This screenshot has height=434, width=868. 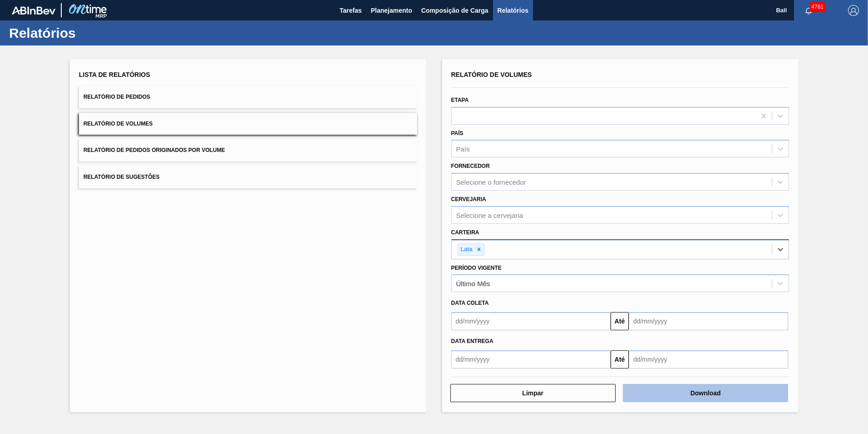 What do you see at coordinates (472, 341) in the screenshot?
I see `span: Data Entrega` at bounding box center [472, 341].